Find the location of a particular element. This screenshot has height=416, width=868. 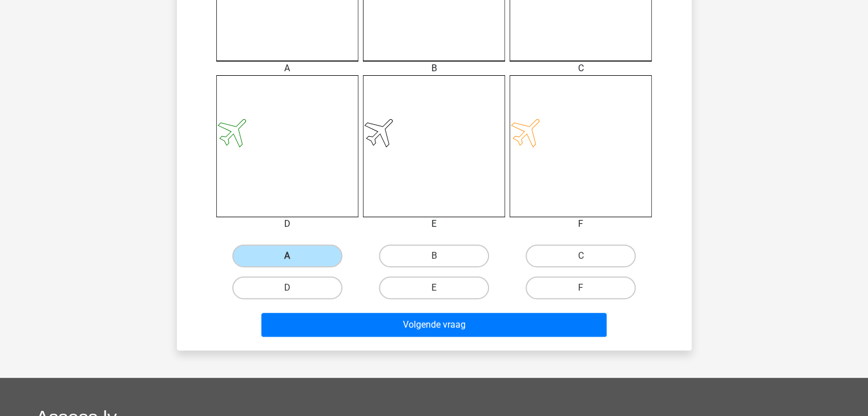

div: F is located at coordinates (580, 224).